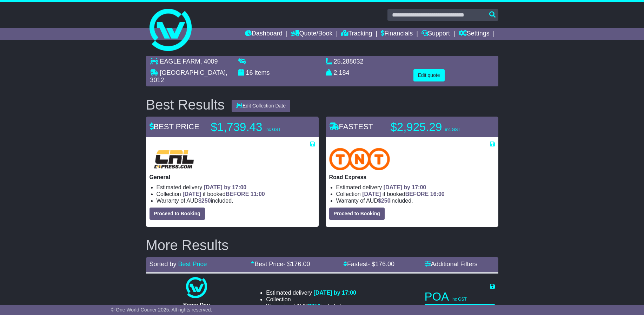  Describe the element at coordinates (460, 297) in the screenshot. I see `p: POA` at that location.